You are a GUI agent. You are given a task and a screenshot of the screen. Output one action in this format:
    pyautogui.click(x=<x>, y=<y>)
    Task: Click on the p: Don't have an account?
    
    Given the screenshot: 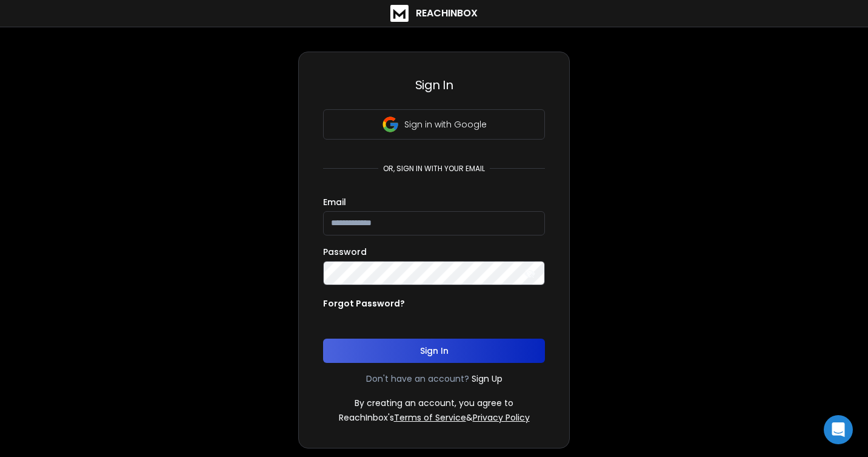 What is the action you would take?
    pyautogui.click(x=417, y=379)
    